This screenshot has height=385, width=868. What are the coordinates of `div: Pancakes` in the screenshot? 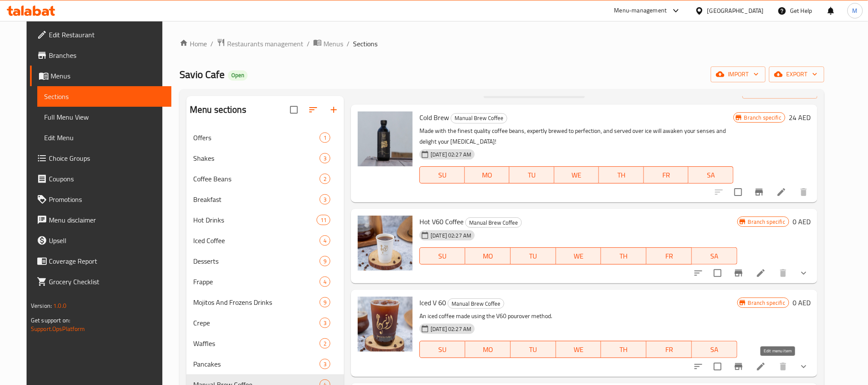 It's located at (256, 364).